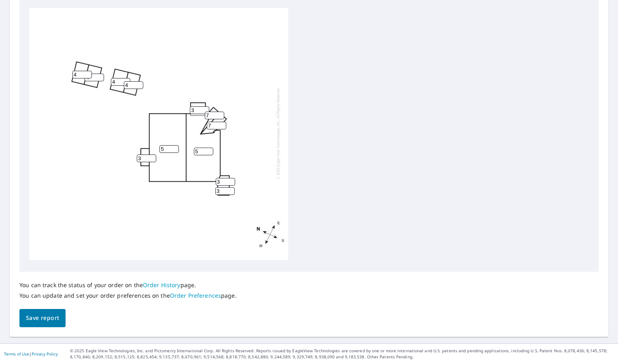 This screenshot has height=364, width=618. Describe the element at coordinates (16, 354) in the screenshot. I see `a: Terms of Use` at that location.